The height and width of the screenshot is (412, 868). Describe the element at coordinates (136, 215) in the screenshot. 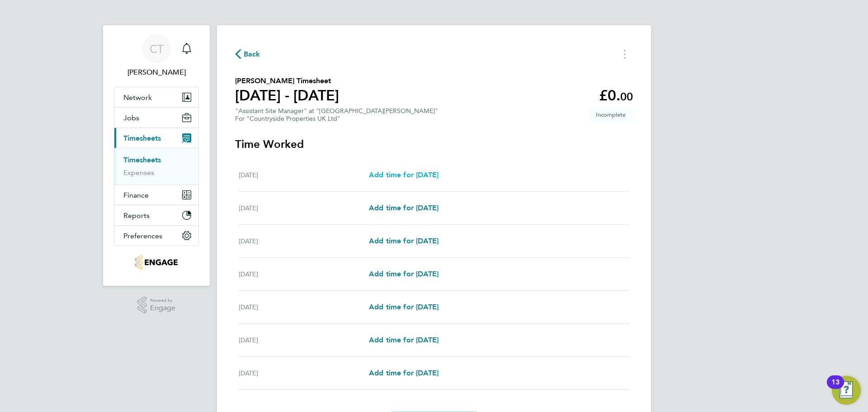

I see `span: Reports` at that location.